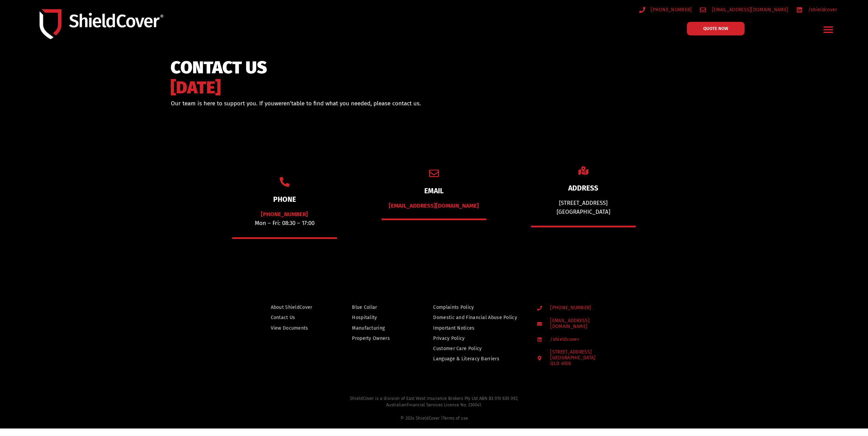 This screenshot has width=868, height=436. What do you see at coordinates (297, 307) in the screenshot?
I see `a: About ShieldCover` at bounding box center [297, 307].